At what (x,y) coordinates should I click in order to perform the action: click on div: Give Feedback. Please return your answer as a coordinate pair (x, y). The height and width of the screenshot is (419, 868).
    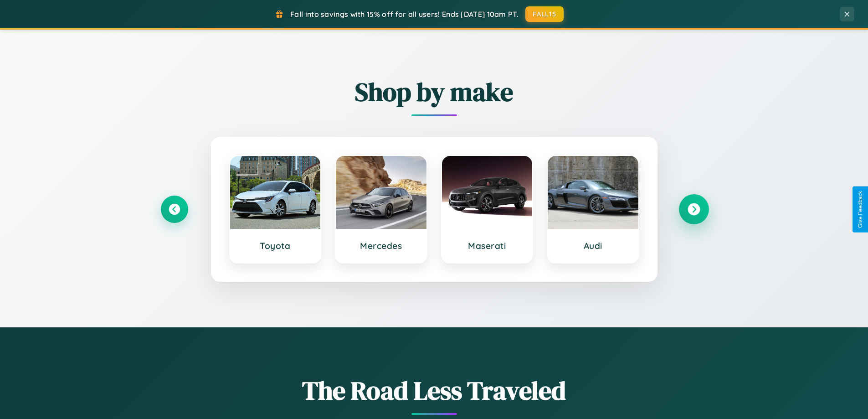
    Looking at the image, I should click on (861, 209).